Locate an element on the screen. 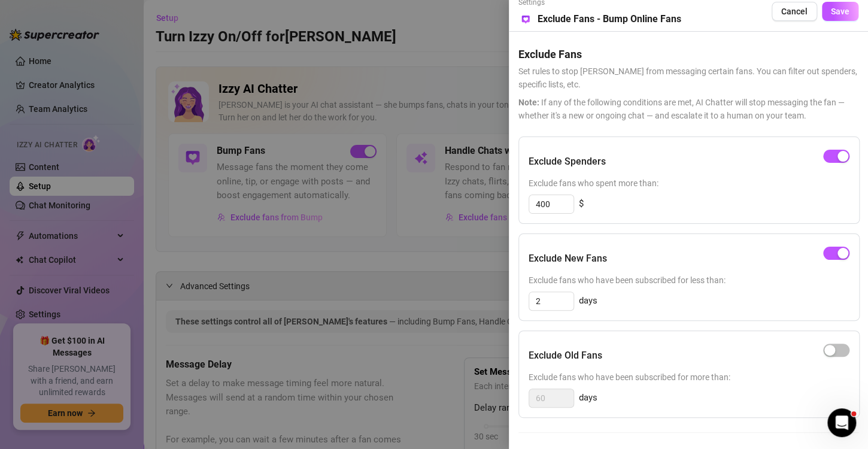 The height and width of the screenshot is (449, 868). span: Exclude fans who have been subscribed for more than: is located at coordinates (689, 378).